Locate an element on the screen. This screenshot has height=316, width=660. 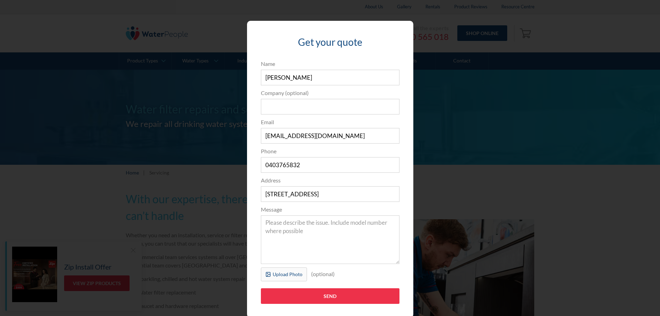
label: Upload Photo is located at coordinates (284, 274).